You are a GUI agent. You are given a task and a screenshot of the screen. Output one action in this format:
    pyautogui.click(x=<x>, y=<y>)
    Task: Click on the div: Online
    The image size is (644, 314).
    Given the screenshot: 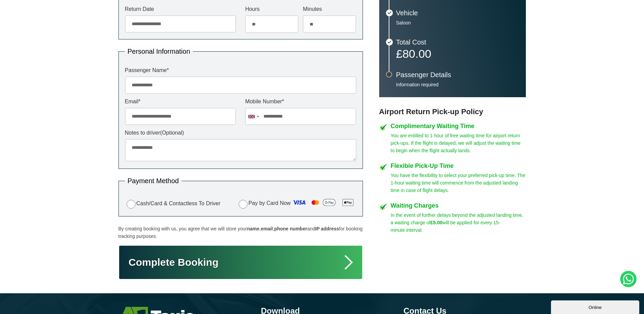 What is the action you would take?
    pyautogui.click(x=44, y=8)
    